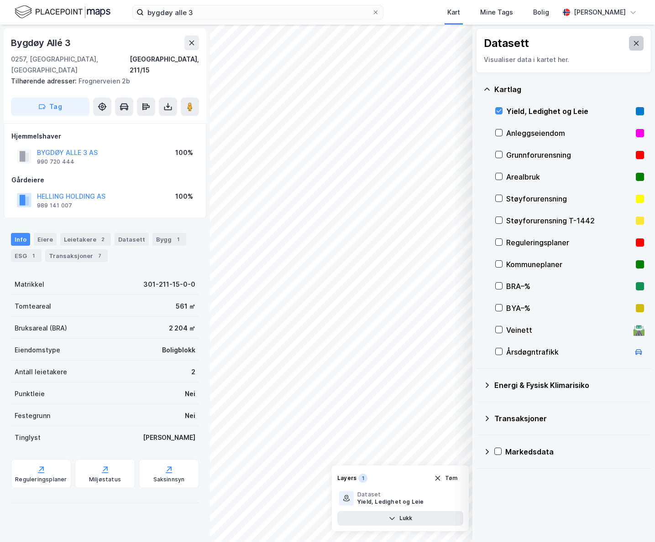 The height and width of the screenshot is (542, 655). What do you see at coordinates (568, 330) in the screenshot?
I see `div: Veinett` at bounding box center [568, 330].